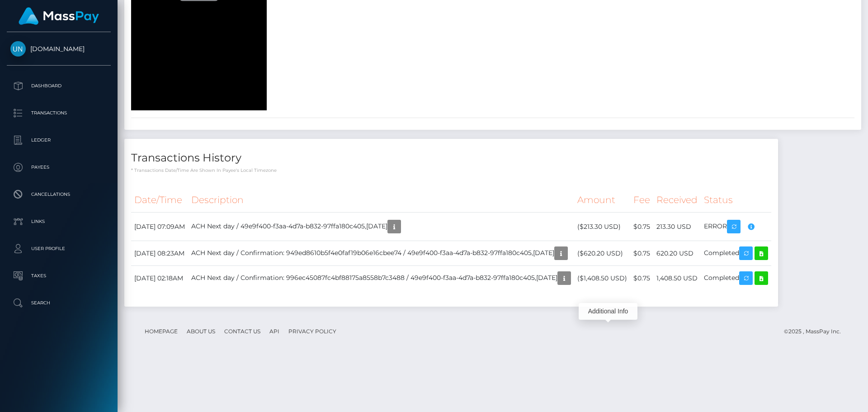 The width and height of the screenshot is (868, 412). Describe the element at coordinates (736, 200) in the screenshot. I see `th: Status` at that location.